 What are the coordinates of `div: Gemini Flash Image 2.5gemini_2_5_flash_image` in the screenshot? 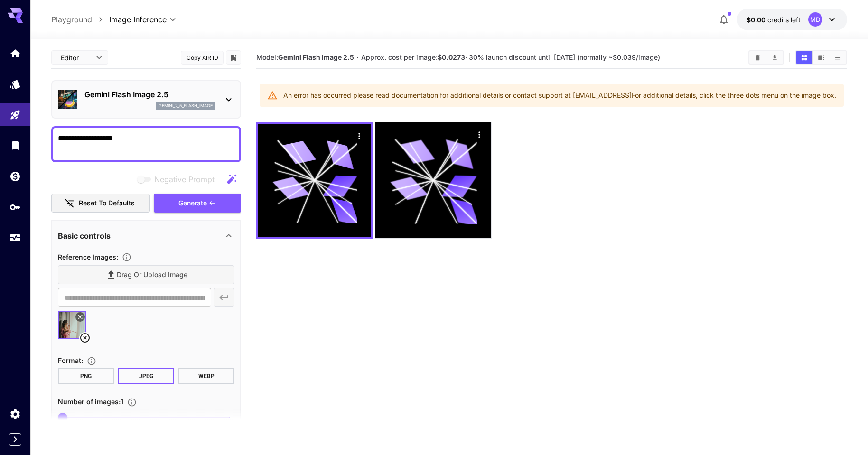 It's located at (147, 99).